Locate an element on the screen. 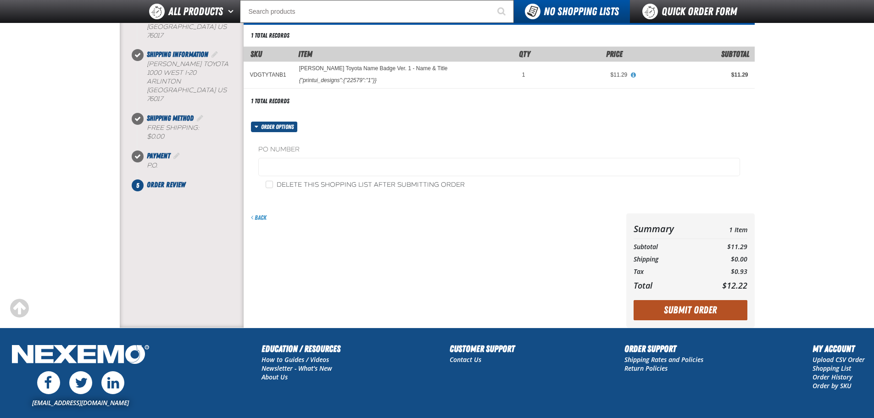  a: Upload CSV Order is located at coordinates (839, 359).